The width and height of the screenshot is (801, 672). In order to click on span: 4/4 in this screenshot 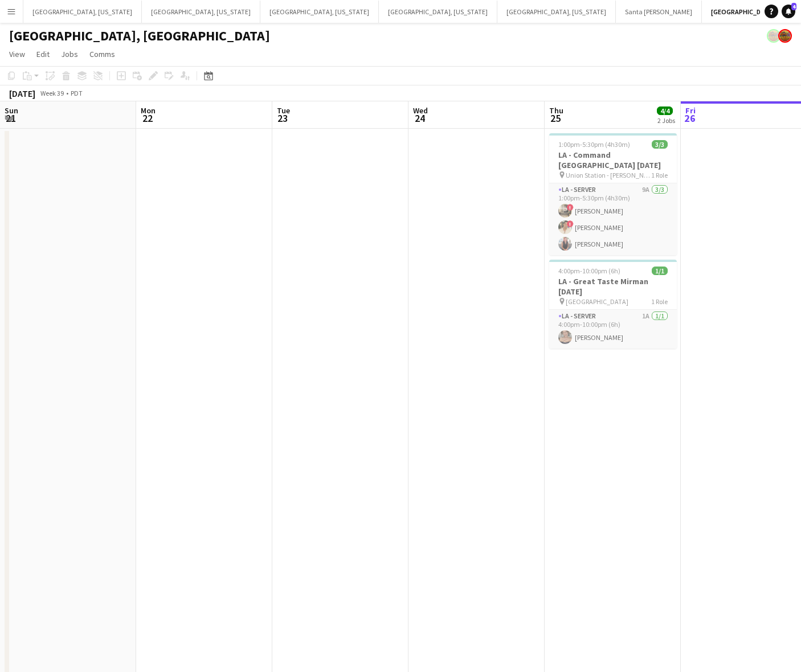, I will do `click(665, 111)`.